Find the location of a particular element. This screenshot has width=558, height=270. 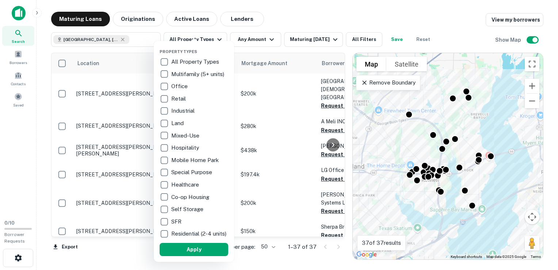

p: All Property Types is located at coordinates (196, 62).